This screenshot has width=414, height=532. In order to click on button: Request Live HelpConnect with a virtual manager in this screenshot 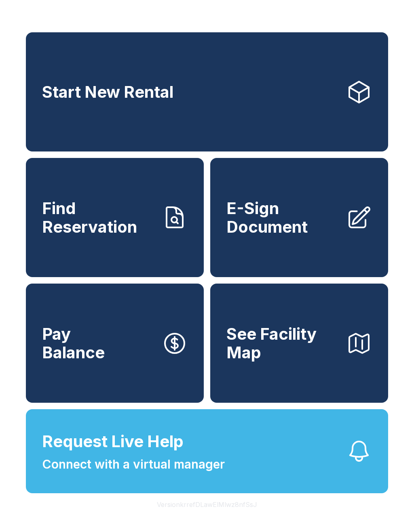, I will do `click(207, 451)`.